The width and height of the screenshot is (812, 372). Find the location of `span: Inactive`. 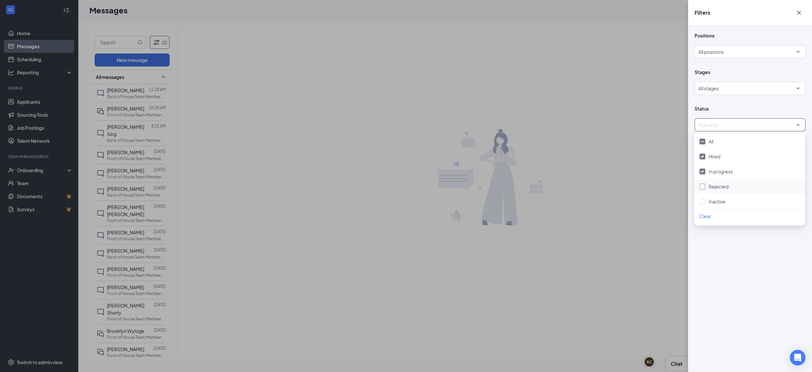

span: Inactive is located at coordinates (717, 202).